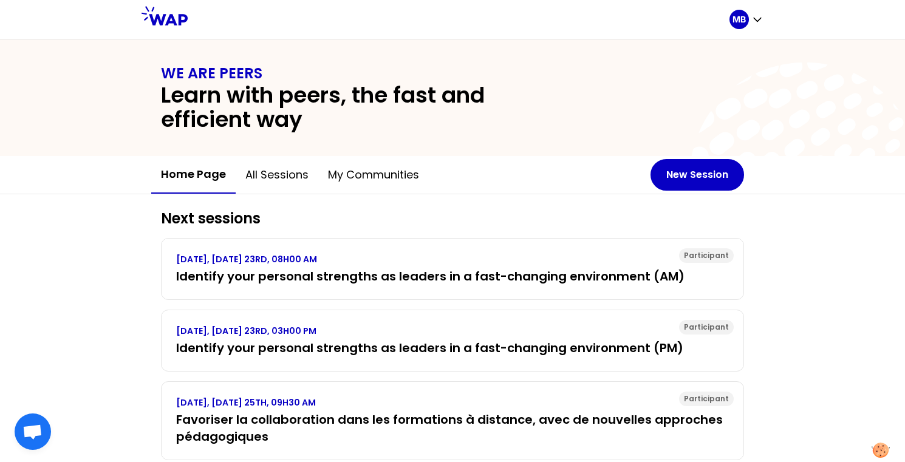  What do you see at coordinates (453, 276) in the screenshot?
I see `h3: Identify your personal strengths as leaders in a fast-changing environment (AM)` at bounding box center [453, 276].